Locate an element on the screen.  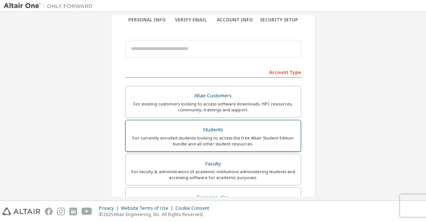
img: altair_logo.svg is located at coordinates (21, 212).